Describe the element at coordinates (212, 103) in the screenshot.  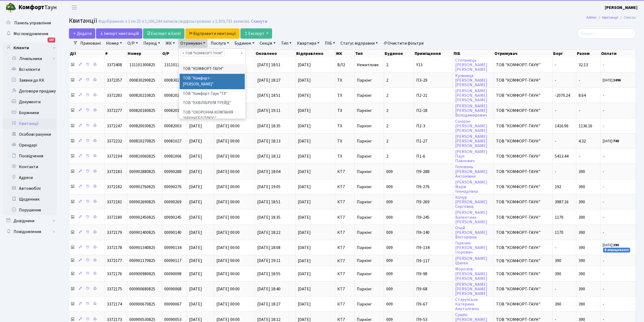
I see `li: ТОВ "ЕКВІЛІБРІУМ ТРЕЙД"` at that location.